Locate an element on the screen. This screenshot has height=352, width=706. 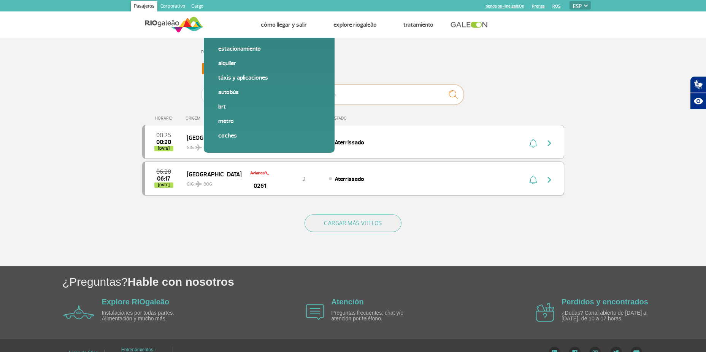
span: Hable con nosotros is located at coordinates (181, 281).